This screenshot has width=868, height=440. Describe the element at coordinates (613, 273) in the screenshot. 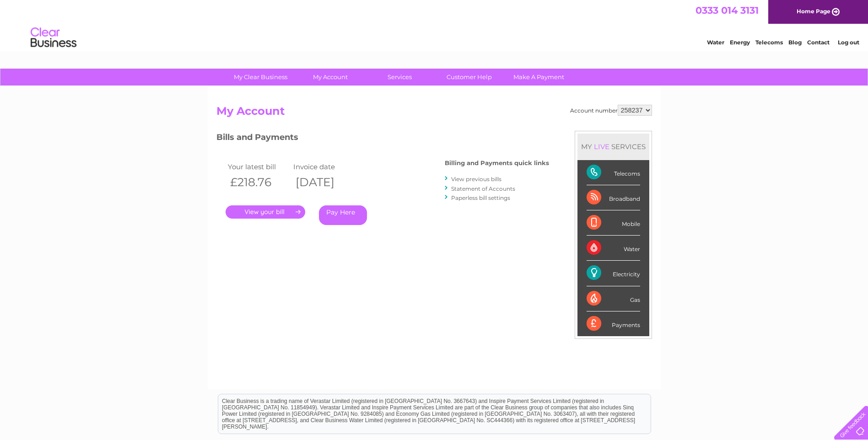

I see `div: Electricity` at that location.